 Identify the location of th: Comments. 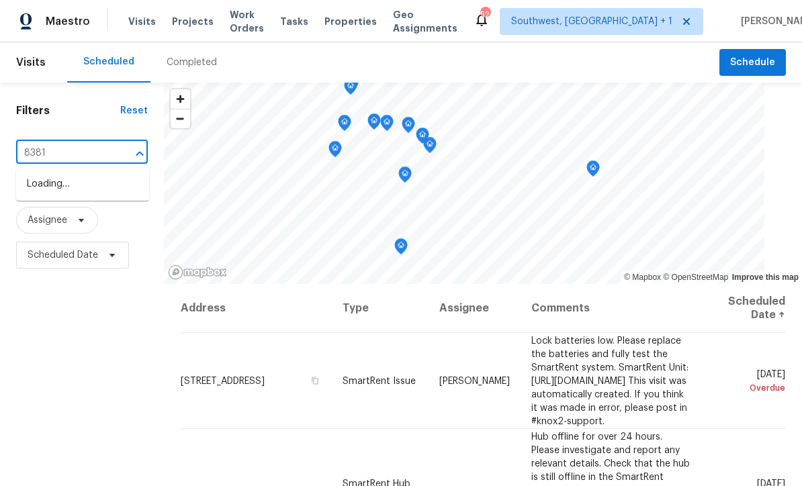
(611, 308).